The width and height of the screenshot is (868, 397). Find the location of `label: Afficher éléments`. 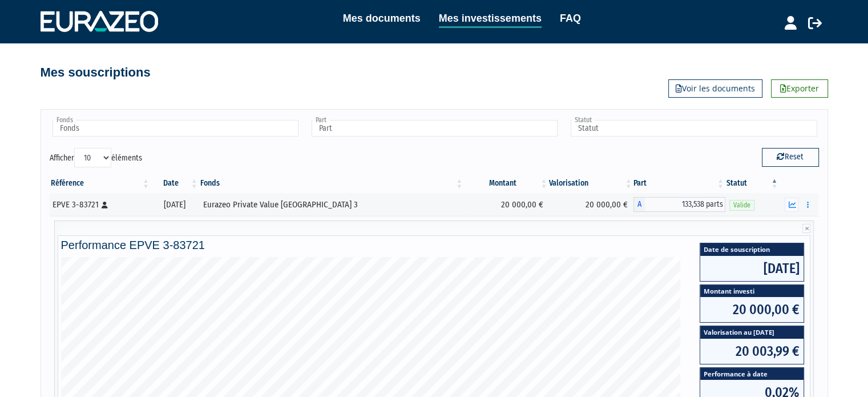

label: Afficher éléments is located at coordinates (96, 158).